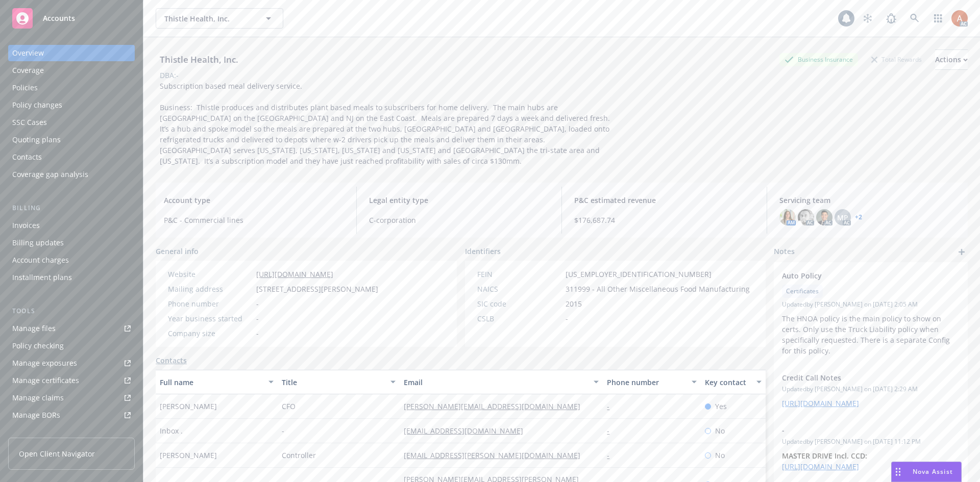 The height and width of the screenshot is (482, 980). I want to click on div: NAICS, so click(519, 289).